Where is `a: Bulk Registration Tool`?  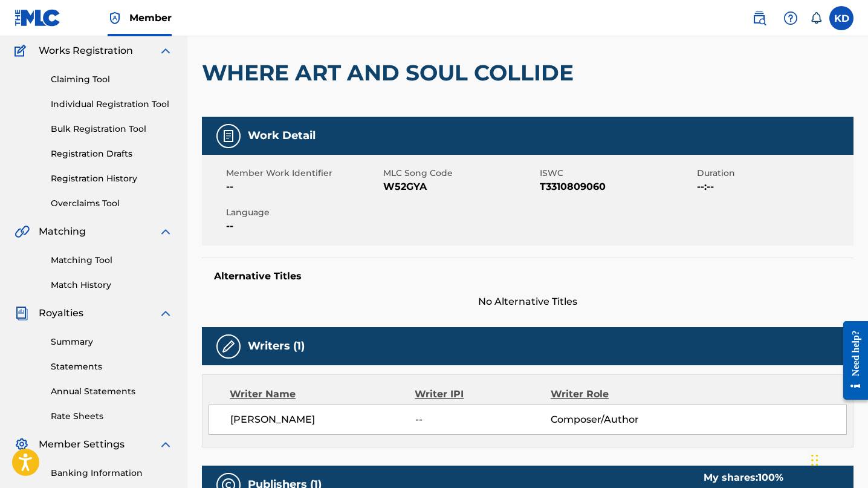 a: Bulk Registration Tool is located at coordinates (112, 129).